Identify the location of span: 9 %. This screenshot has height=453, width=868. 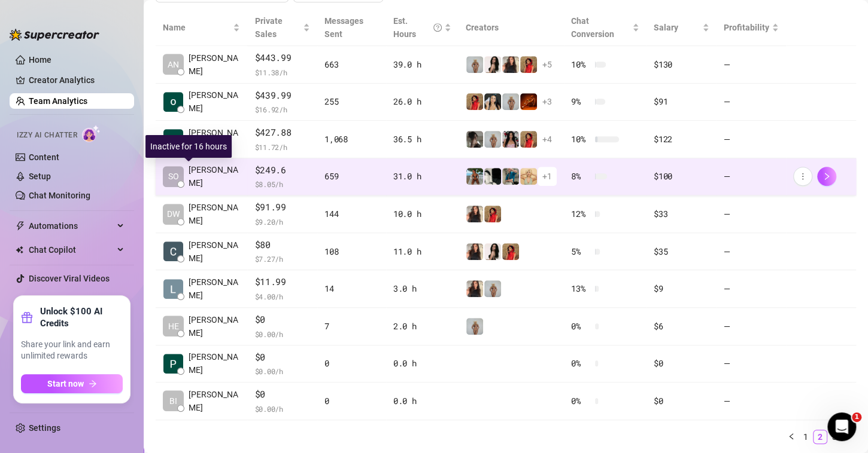
(581, 102).